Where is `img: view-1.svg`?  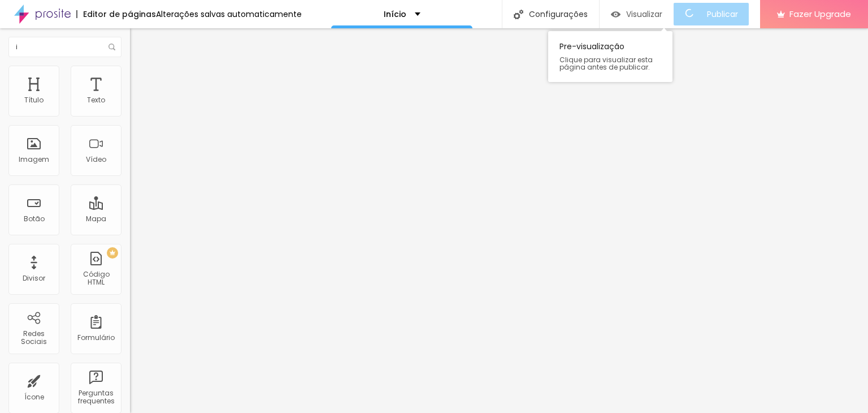
img: view-1.svg is located at coordinates (615, 14).